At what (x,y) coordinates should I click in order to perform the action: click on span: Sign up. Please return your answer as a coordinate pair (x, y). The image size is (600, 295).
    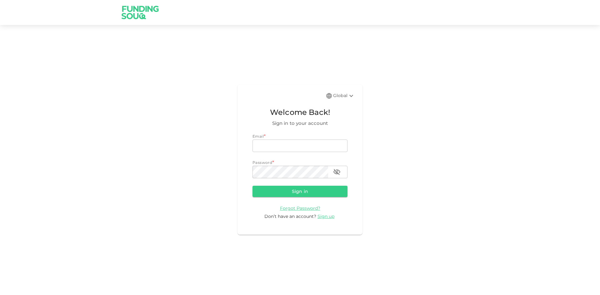
    Looking at the image, I should click on (326, 217).